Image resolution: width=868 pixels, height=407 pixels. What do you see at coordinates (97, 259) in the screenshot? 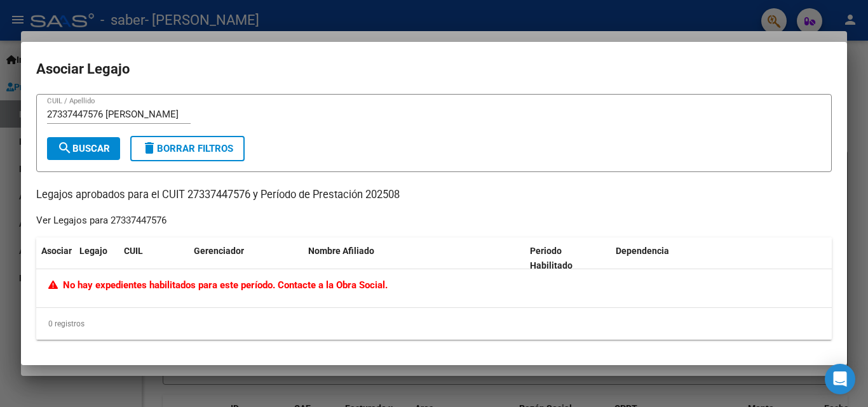
I see `datatable-header-cell: Legajo` at bounding box center [97, 259].